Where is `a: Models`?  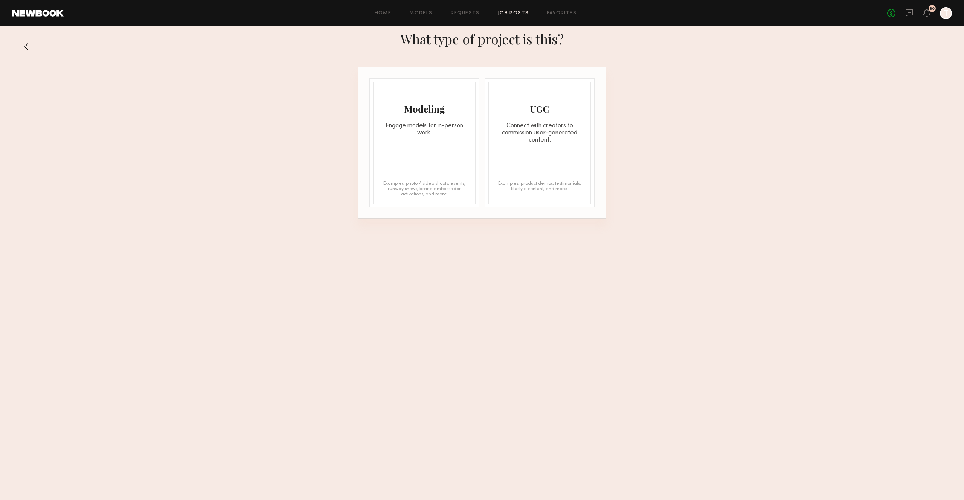
a: Models is located at coordinates (421, 13).